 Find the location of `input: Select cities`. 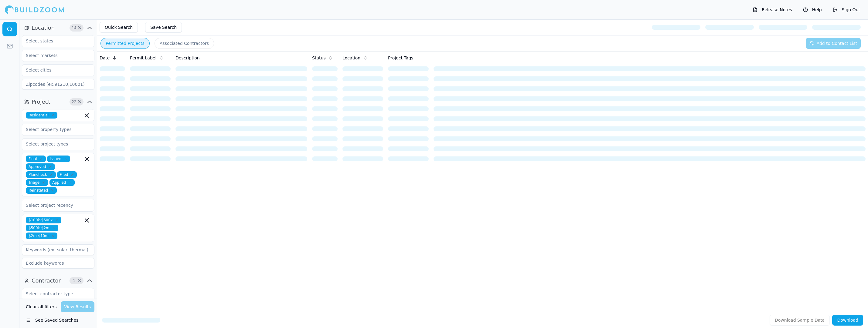

input: Select cities is located at coordinates (54, 70).